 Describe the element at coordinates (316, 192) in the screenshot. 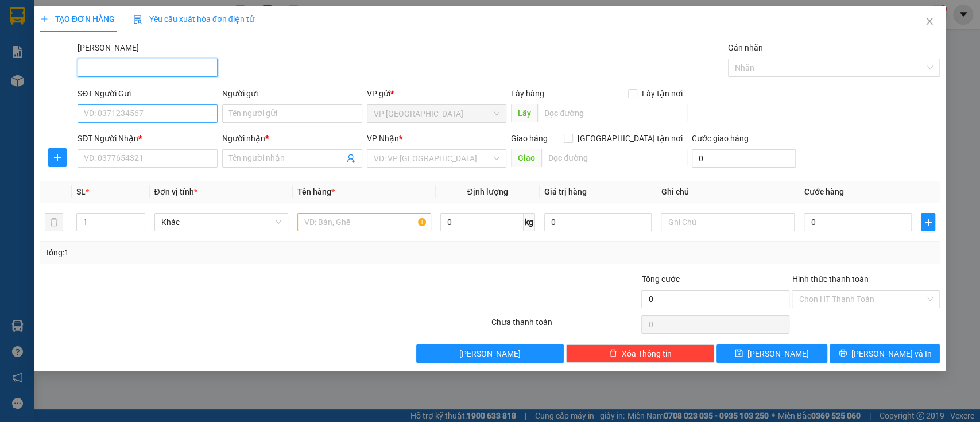

I see `span: Tên hàng` at that location.